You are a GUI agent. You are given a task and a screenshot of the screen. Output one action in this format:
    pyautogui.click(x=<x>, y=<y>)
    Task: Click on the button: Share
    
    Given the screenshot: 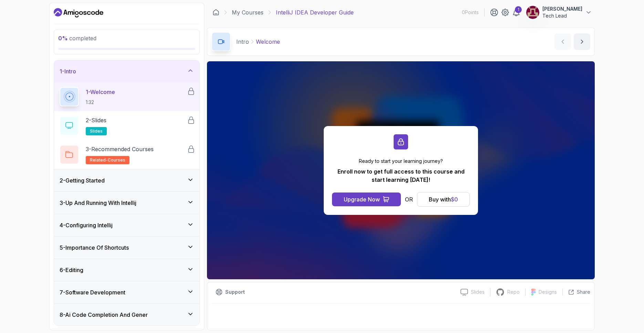 What is the action you would take?
    pyautogui.click(x=576, y=292)
    